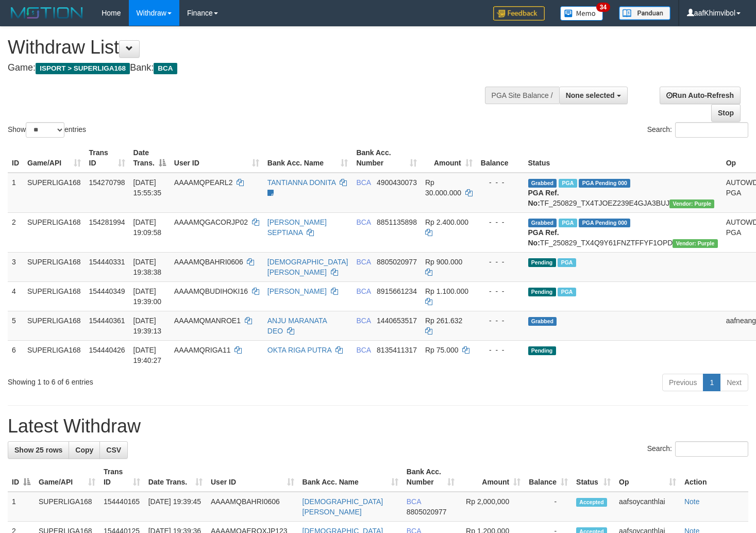 Image resolution: width=756 pixels, height=533 pixels. Describe the element at coordinates (44, 130) in the screenshot. I see `select: Showentries` at that location.